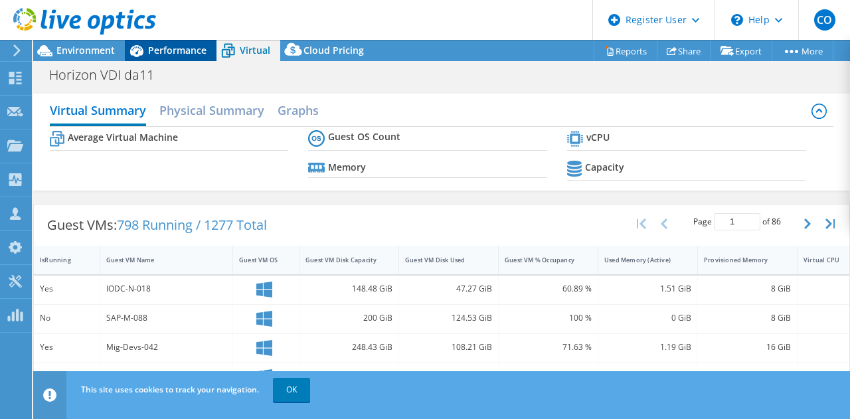 Image resolution: width=850 pixels, height=419 pixels. I want to click on div: IODC-N-018, so click(166, 289).